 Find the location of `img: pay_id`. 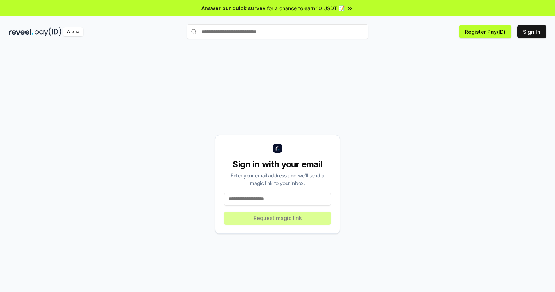

img: pay_id is located at coordinates (48, 32).